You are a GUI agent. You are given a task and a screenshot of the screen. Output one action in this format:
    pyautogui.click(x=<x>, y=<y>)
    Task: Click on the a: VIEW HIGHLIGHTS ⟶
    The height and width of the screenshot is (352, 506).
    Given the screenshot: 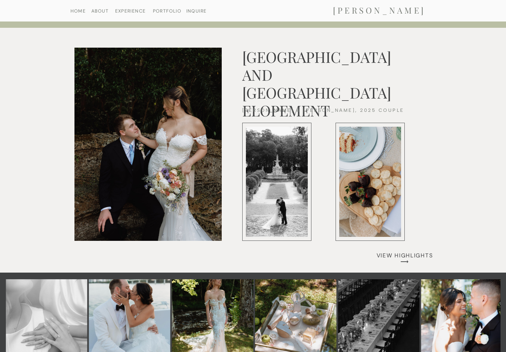 What is the action you would take?
    pyautogui.click(x=404, y=255)
    